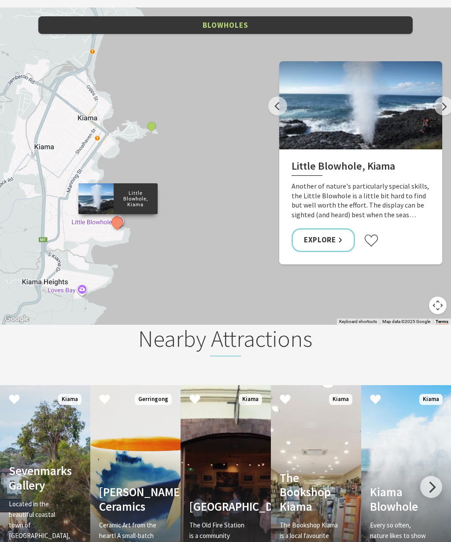  What do you see at coordinates (278, 106) in the screenshot?
I see `button: Previous` at bounding box center [278, 106].